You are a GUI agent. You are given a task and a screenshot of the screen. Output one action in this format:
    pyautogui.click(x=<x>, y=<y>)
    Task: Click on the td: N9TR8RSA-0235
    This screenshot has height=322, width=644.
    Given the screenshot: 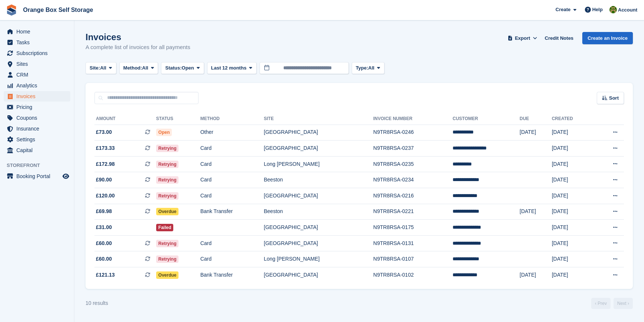 What is the action you would take?
    pyautogui.click(x=412, y=163)
    